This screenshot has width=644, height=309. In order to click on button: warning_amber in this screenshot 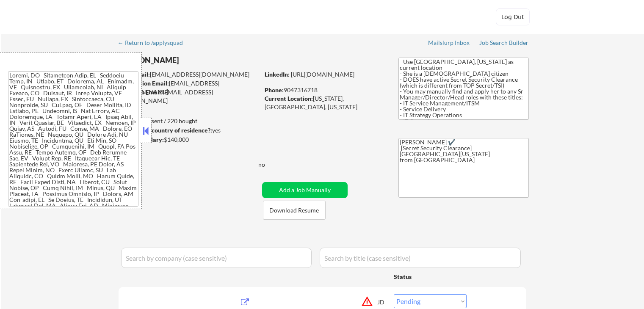, I will do `click(367, 301)`.